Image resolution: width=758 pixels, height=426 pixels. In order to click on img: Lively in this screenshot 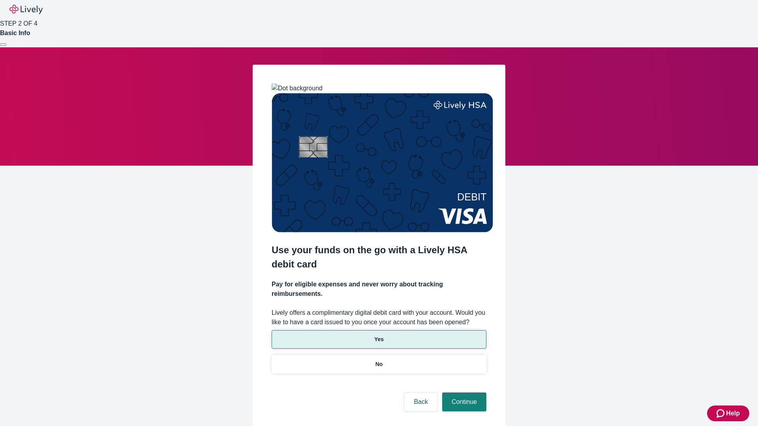, I will do `click(26, 9)`.